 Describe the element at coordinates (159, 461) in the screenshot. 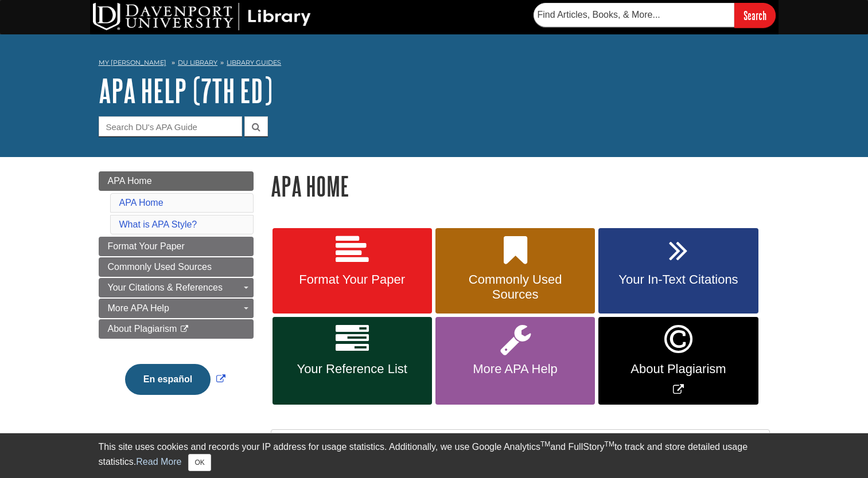

I see `a: Read More` at that location.